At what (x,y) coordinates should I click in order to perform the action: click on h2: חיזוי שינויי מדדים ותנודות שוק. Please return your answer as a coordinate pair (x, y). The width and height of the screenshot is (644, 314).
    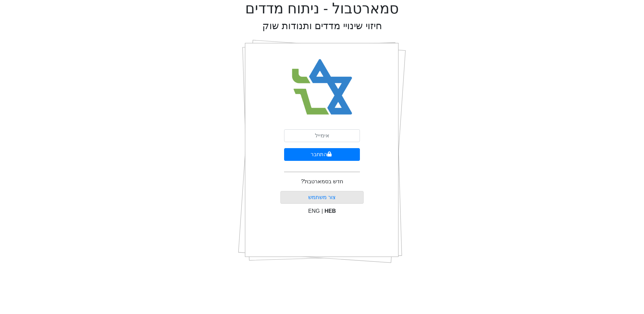
    Looking at the image, I should click on (322, 26).